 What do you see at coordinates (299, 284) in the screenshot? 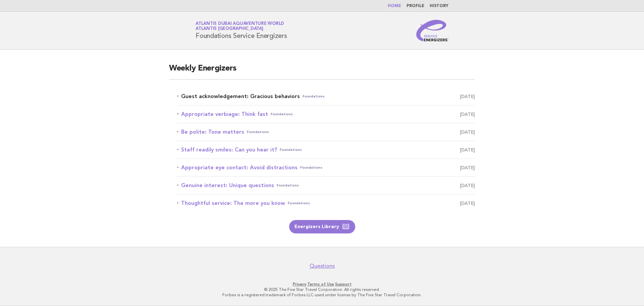
I see `a: Privacy` at bounding box center [299, 284].